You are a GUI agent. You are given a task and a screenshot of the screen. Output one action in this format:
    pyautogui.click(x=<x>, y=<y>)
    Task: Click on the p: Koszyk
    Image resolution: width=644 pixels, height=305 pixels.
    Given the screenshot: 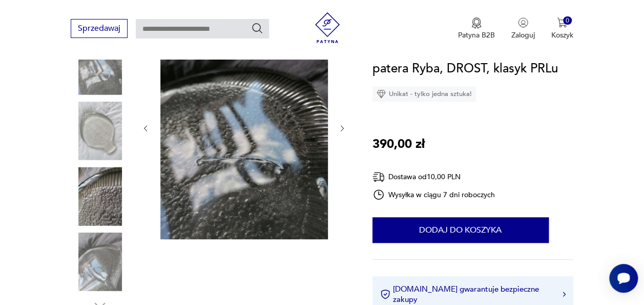 What is the action you would take?
    pyautogui.click(x=562, y=35)
    